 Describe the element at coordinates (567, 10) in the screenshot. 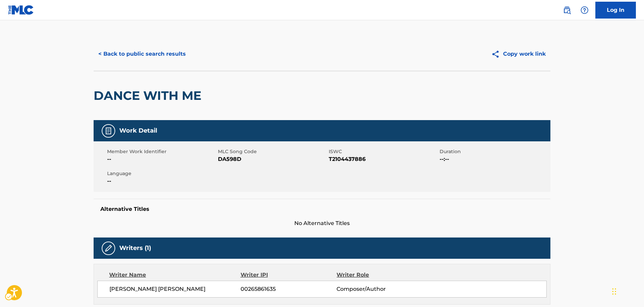

I see `img: search` at that location.